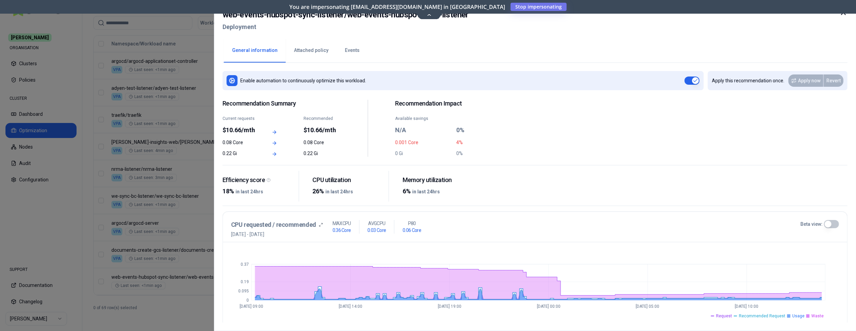 The width and height of the screenshot is (856, 331). I want to click on h1: 0.36 Core, so click(342, 230).